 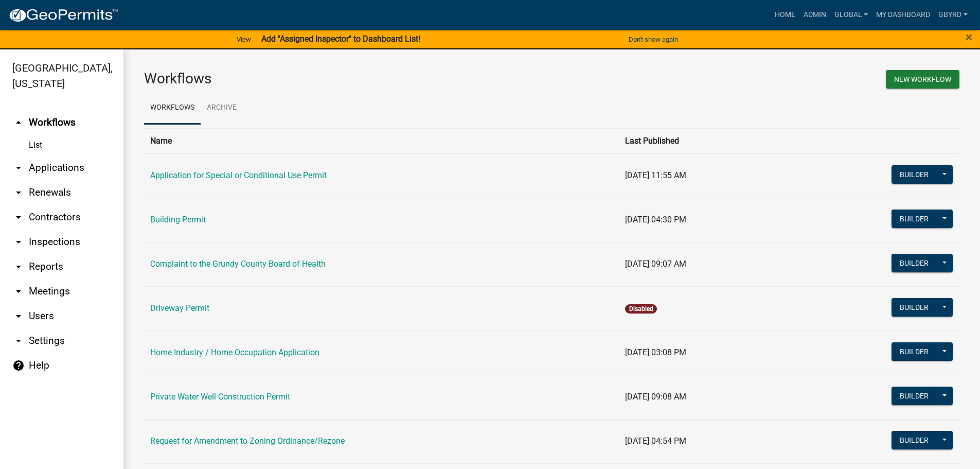 What do you see at coordinates (851, 15) in the screenshot?
I see `a: Global` at bounding box center [851, 15].